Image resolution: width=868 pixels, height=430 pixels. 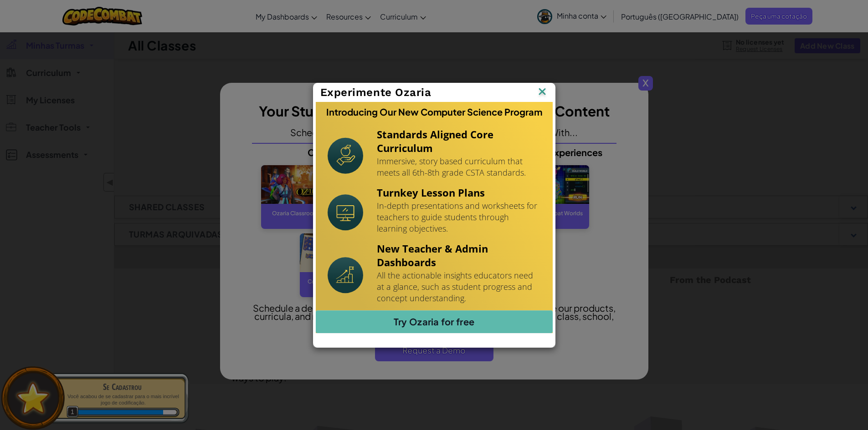 I want to click on p: In-depth presentations and worksheets for teachers to guide students through learning objectives., so click(x=459, y=218).